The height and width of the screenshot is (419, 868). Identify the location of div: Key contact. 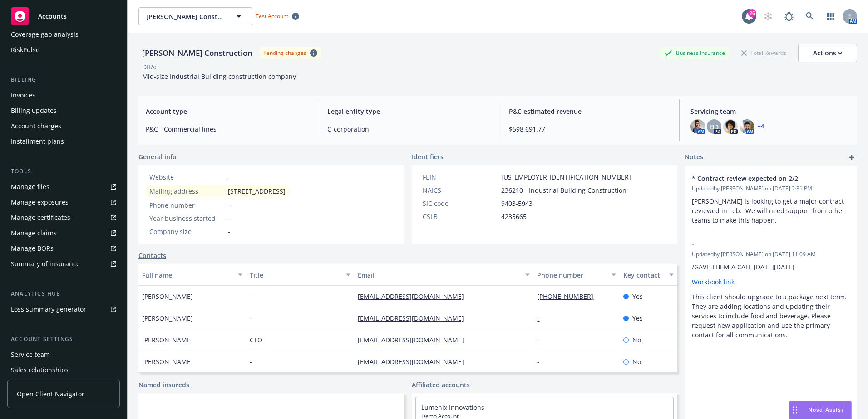
(643, 275).